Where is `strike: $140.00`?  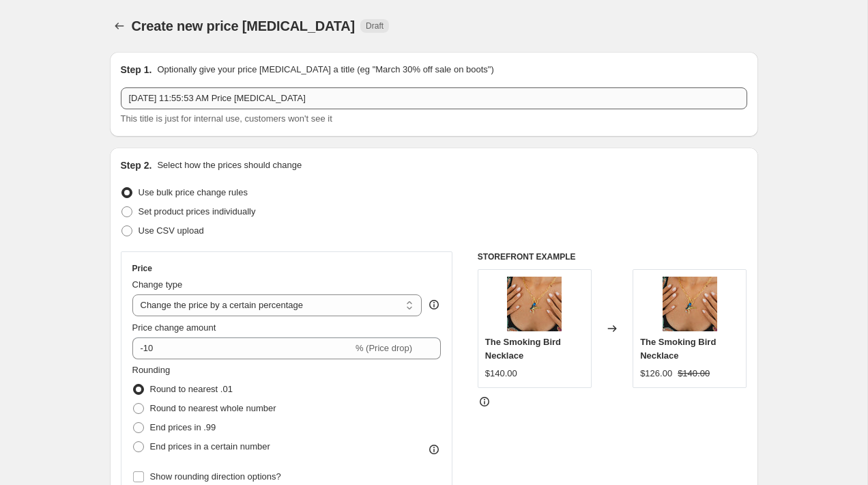 strike: $140.00 is located at coordinates (693, 374).